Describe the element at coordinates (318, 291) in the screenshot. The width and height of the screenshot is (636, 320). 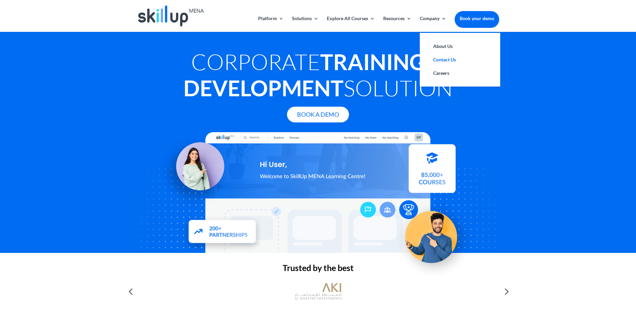
I see `img: al khayyat investments logo` at that location.